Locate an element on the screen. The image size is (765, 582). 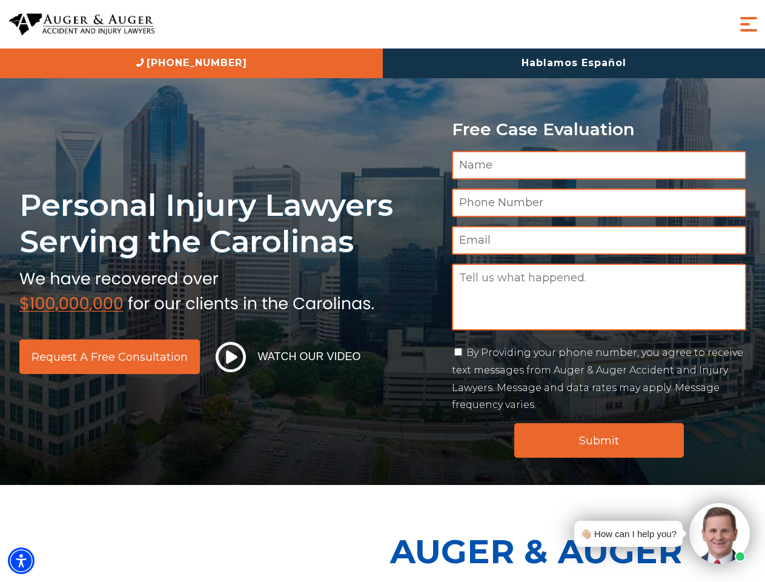
img: Intaker widget Avatar is located at coordinates (720, 533).